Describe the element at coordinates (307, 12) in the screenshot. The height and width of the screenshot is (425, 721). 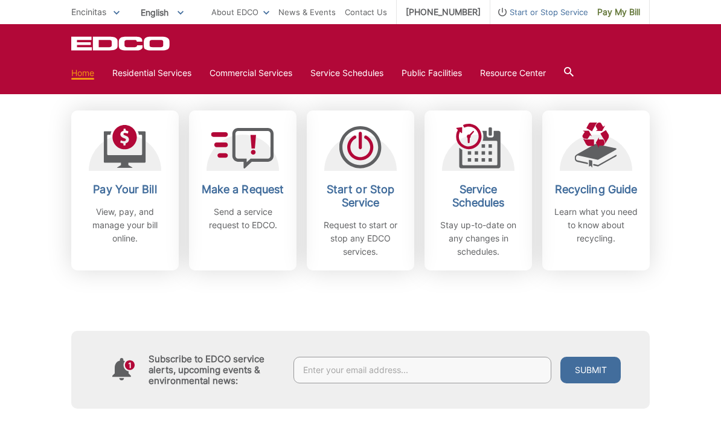
I see `a: News & Events` at that location.